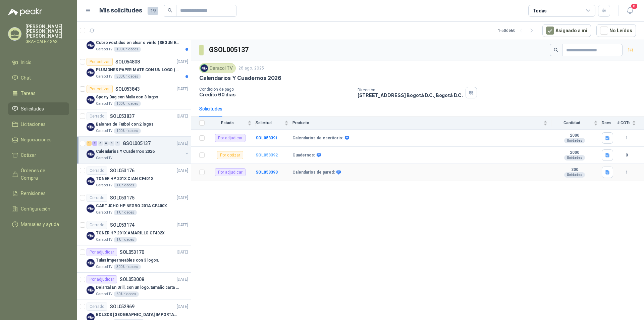 This screenshot has height=320, width=644. I want to click on b: SOL053393, so click(267, 172).